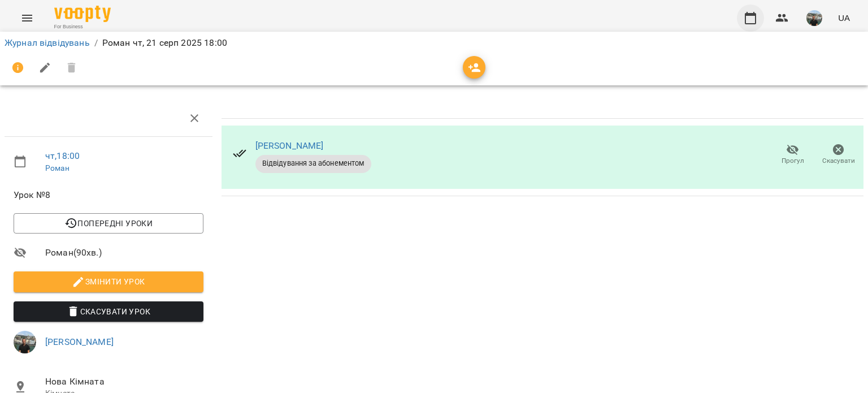 The width and height of the screenshot is (868, 393). I want to click on button: UA, so click(844, 17).